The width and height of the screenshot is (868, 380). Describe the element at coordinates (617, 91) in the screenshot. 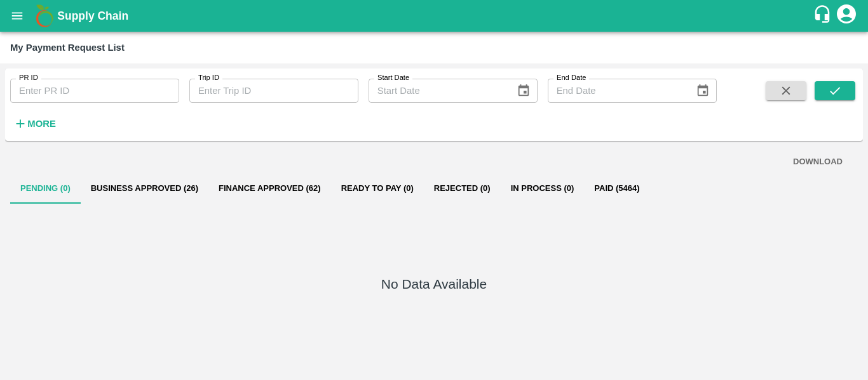

I see `input: End Date` at that location.